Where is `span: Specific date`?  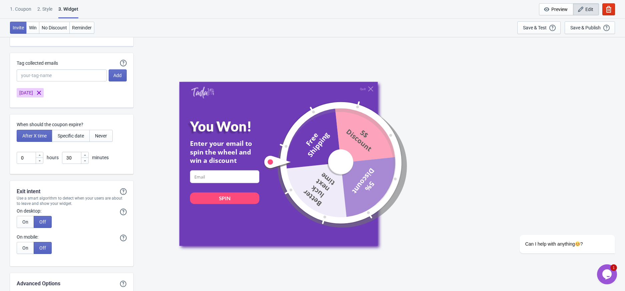
span: Specific date is located at coordinates (71, 136).